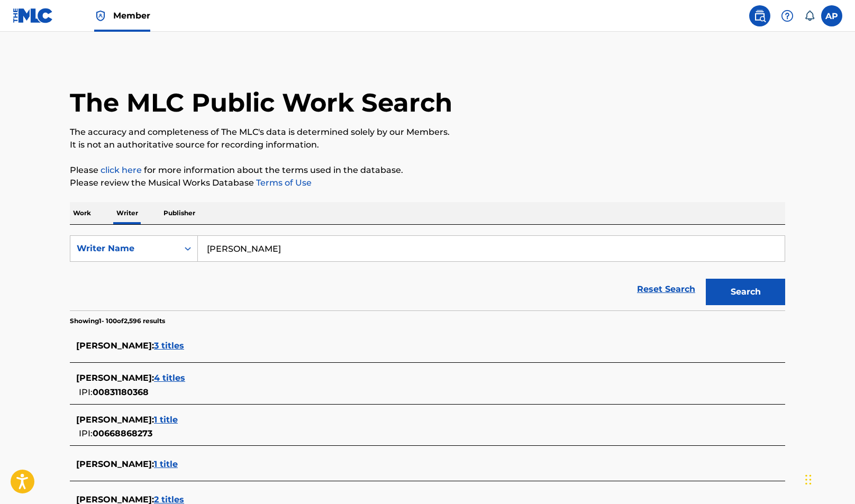 Image resolution: width=855 pixels, height=504 pixels. I want to click on div: Chat Widget, so click(828, 478).